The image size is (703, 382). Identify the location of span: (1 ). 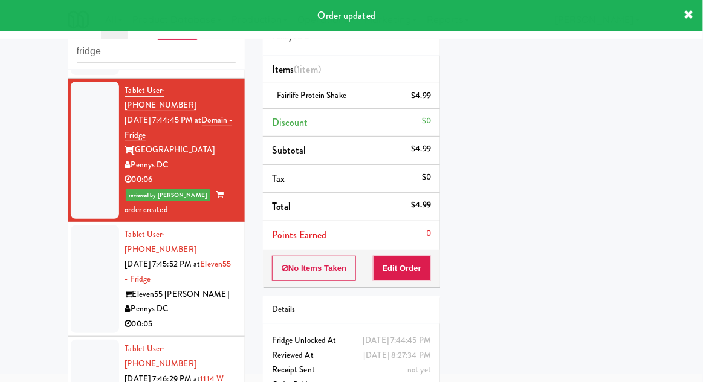
(307, 69).